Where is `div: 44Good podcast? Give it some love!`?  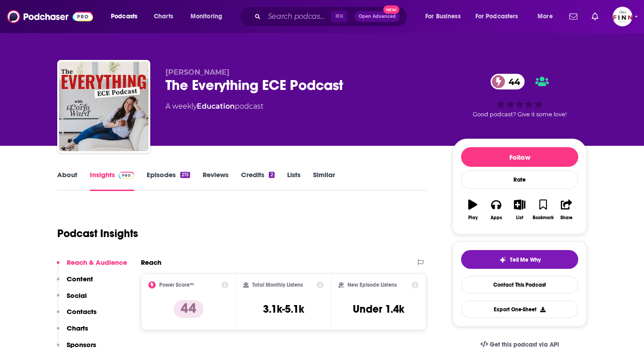
div: 44Good podcast? Give it some love! is located at coordinates (520, 96).